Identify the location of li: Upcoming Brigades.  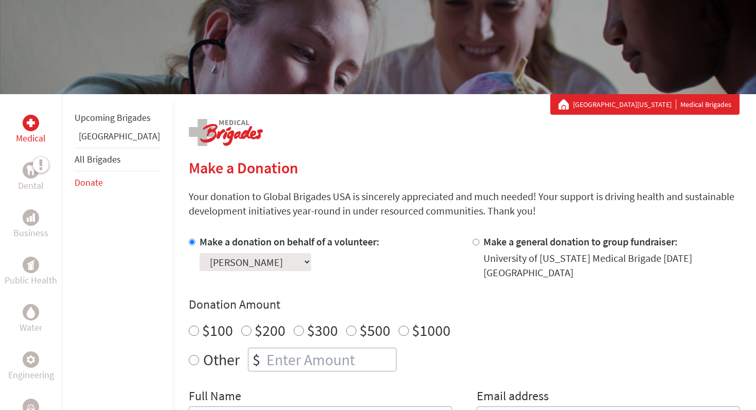
(117, 118).